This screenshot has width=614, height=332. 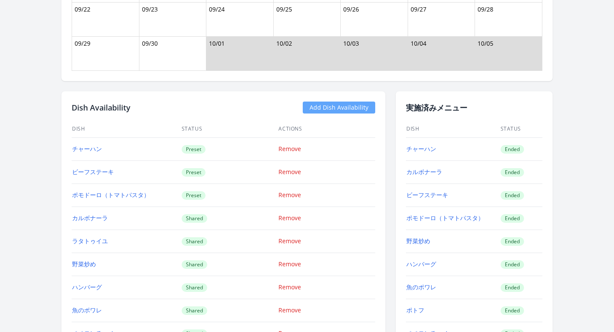 I want to click on td: 09/23, so click(x=173, y=19).